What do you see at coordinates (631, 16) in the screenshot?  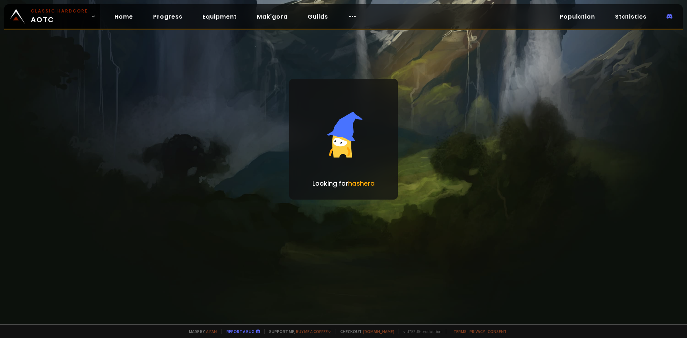 I see `a: Statistics` at bounding box center [631, 16].